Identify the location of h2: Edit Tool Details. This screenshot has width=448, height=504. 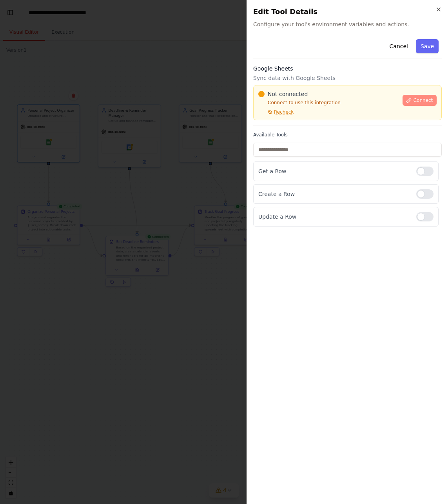
(347, 12).